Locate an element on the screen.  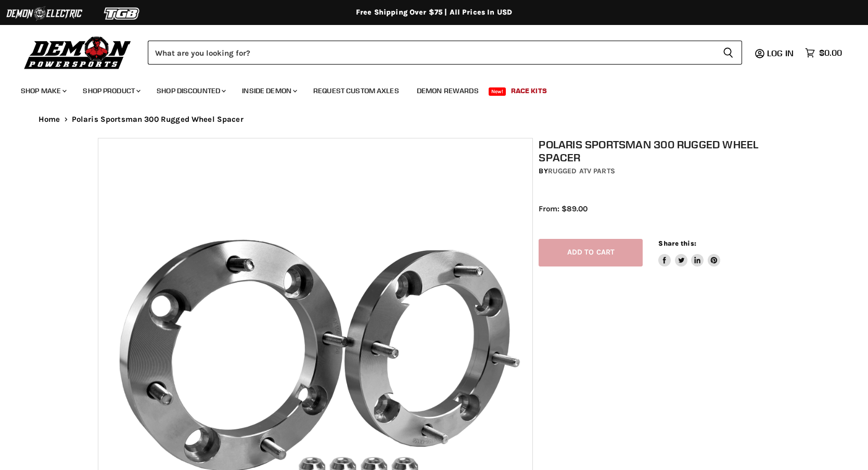
form: Product is located at coordinates (445, 53).